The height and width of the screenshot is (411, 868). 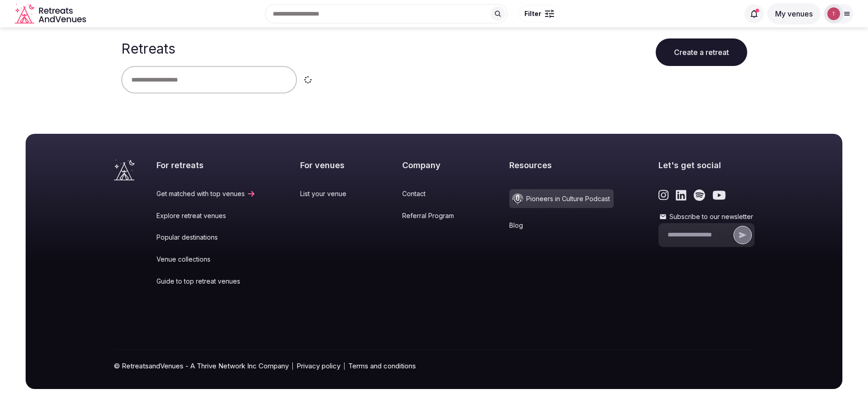 What do you see at coordinates (833, 14) in the screenshot?
I see `img: Thiago Martins` at bounding box center [833, 14].